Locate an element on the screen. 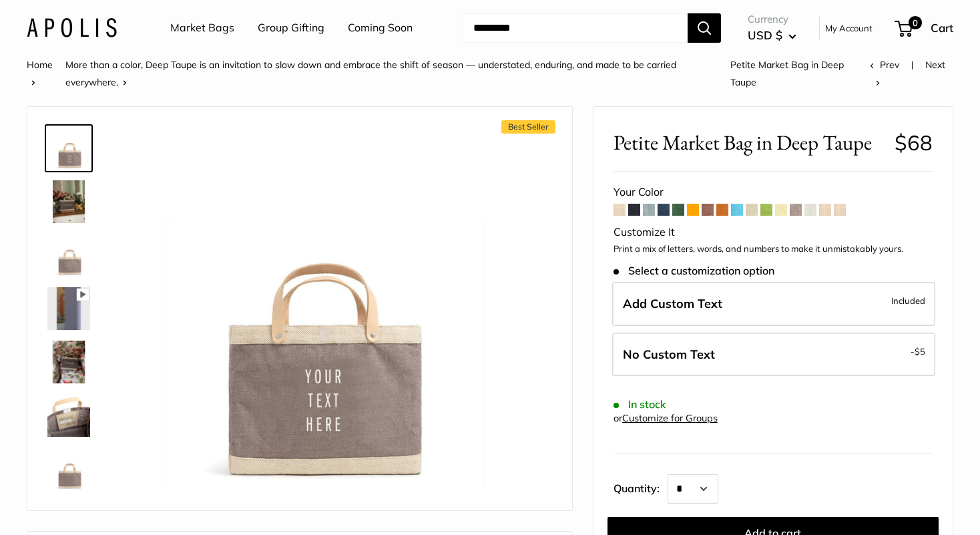 The width and height of the screenshot is (980, 535). div: Customize It is located at coordinates (774, 232).